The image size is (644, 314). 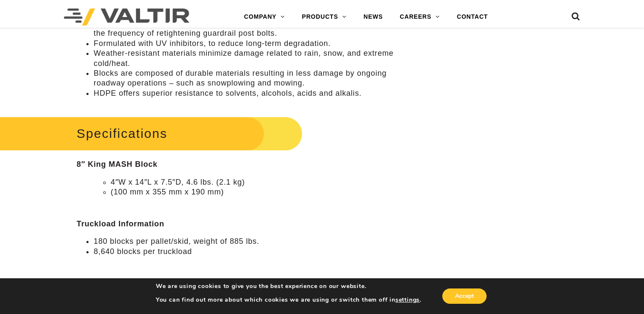 What do you see at coordinates (264, 17) in the screenshot?
I see `a: COMPANY` at bounding box center [264, 17].